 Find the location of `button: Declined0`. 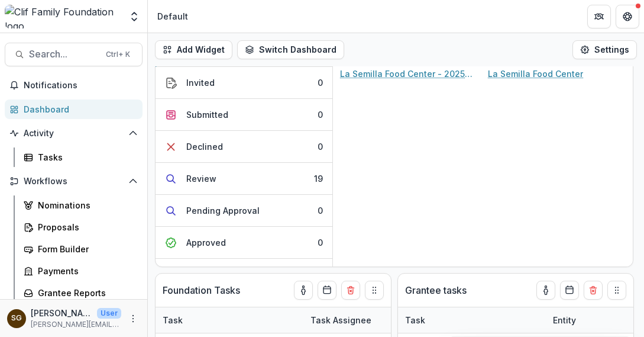

button: Declined0 is located at coordinates (244, 147).